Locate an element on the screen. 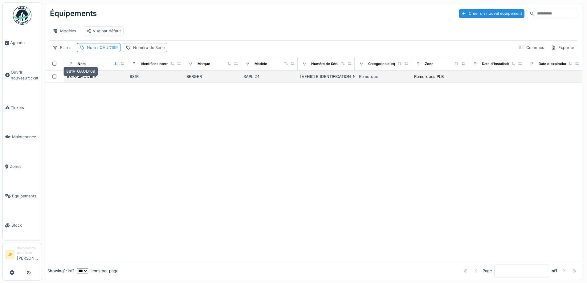 The height and width of the screenshot is (283, 587). div: Identifiant interne is located at coordinates (156, 64).